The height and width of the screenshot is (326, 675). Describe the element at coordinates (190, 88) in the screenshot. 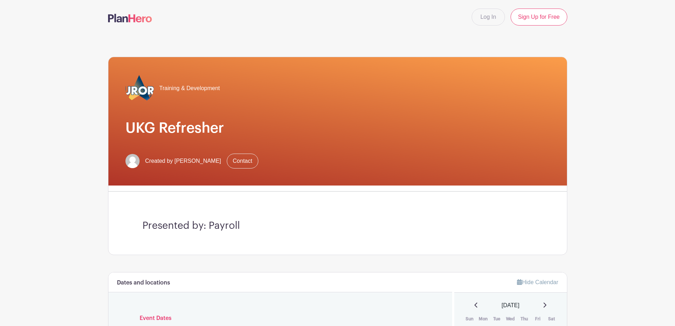

I see `span: Training & Development` at that location.